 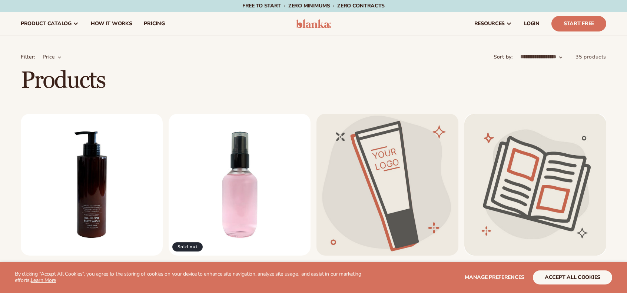 I want to click on span: product catalog, so click(x=46, y=24).